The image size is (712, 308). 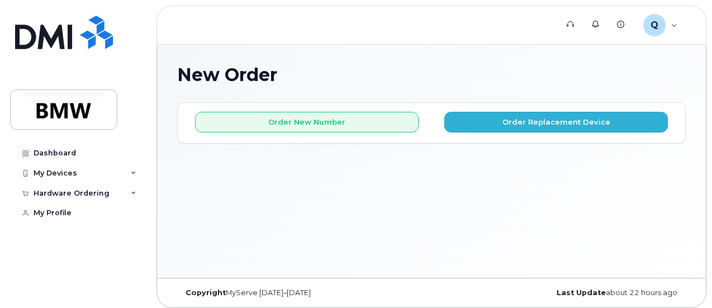 I want to click on button: Order New Number, so click(x=307, y=122).